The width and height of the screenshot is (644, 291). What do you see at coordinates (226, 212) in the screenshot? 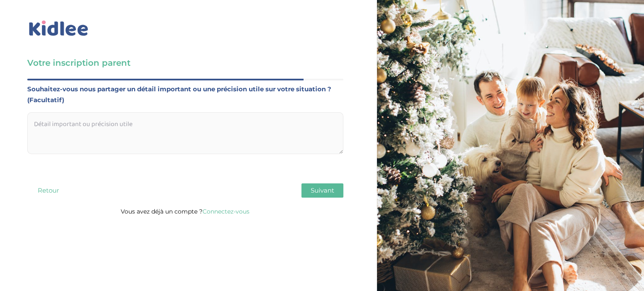
I see `a: Connectez-vous` at bounding box center [226, 212].